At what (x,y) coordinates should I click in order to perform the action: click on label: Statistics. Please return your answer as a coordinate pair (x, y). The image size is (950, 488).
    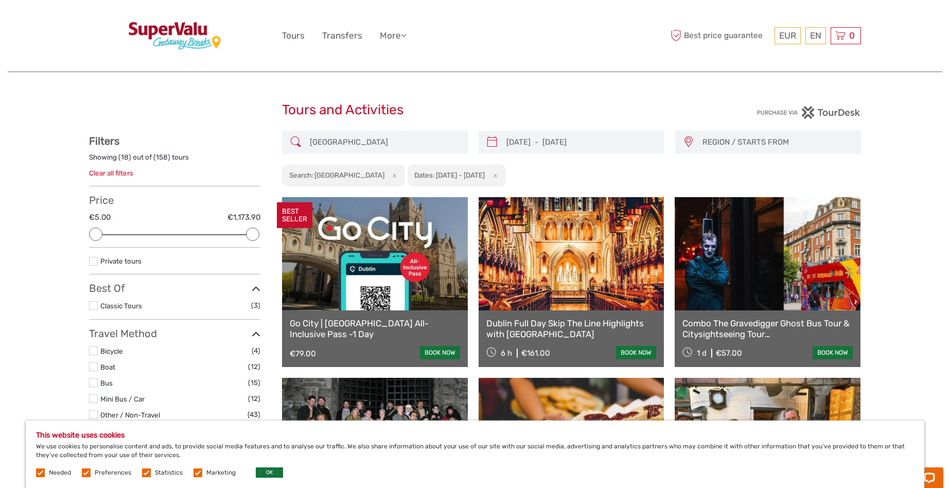
    Looking at the image, I should click on (169, 473).